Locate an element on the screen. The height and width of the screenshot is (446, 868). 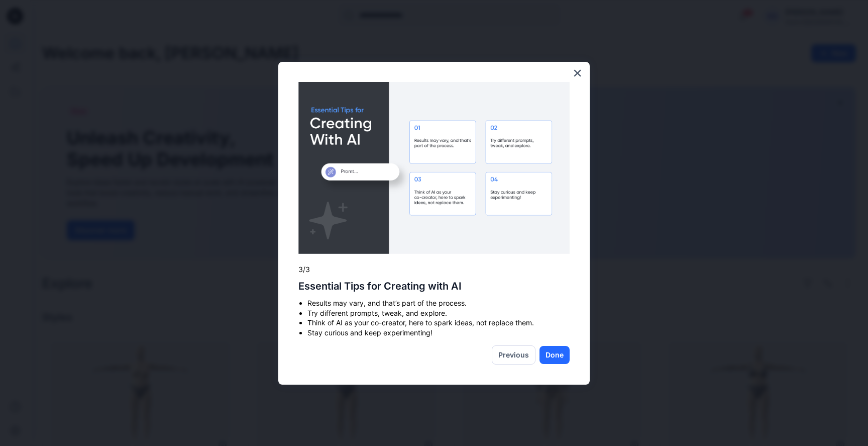
li: Try different prompts, tweak, and explore. is located at coordinates (438, 313).